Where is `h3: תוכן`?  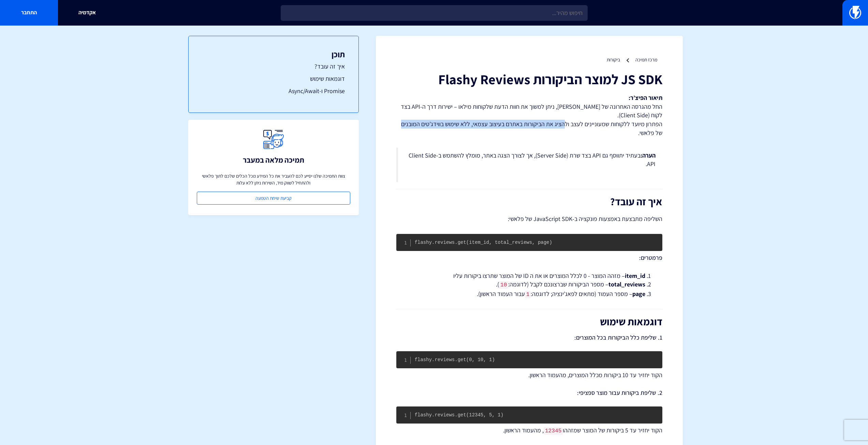 h3: תוכן is located at coordinates (274, 54).